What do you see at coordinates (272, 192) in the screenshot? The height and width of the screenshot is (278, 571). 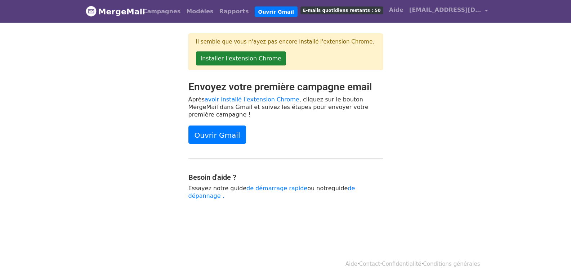 I see `font: de dépannage .` at bounding box center [272, 192].